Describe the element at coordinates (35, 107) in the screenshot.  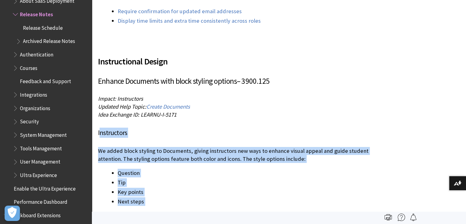
I see `span: Organizations` at that location.